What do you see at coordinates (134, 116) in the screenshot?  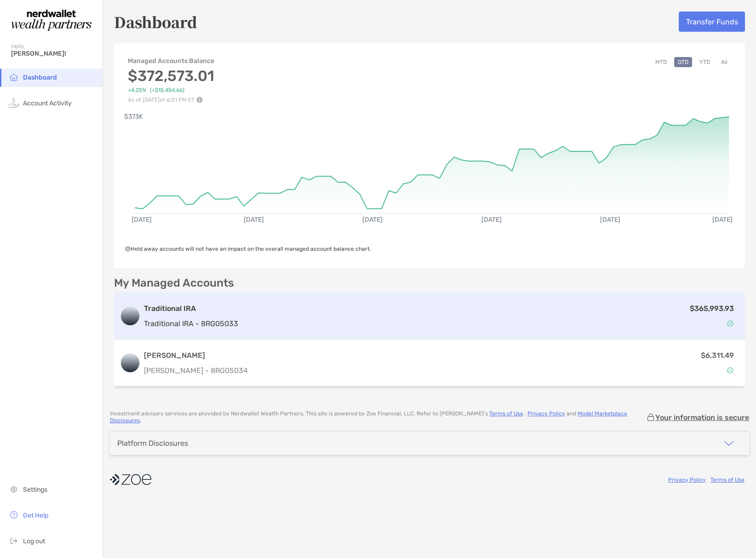 I see `text: $373K` at bounding box center [134, 116].